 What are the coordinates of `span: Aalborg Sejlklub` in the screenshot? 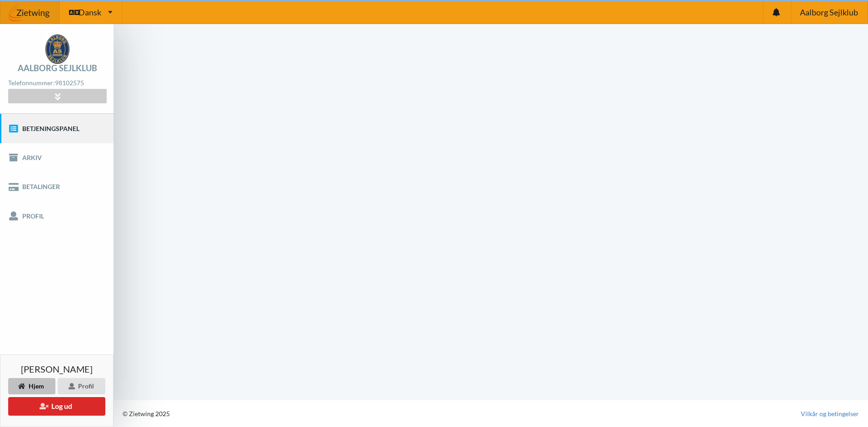 It's located at (829, 12).